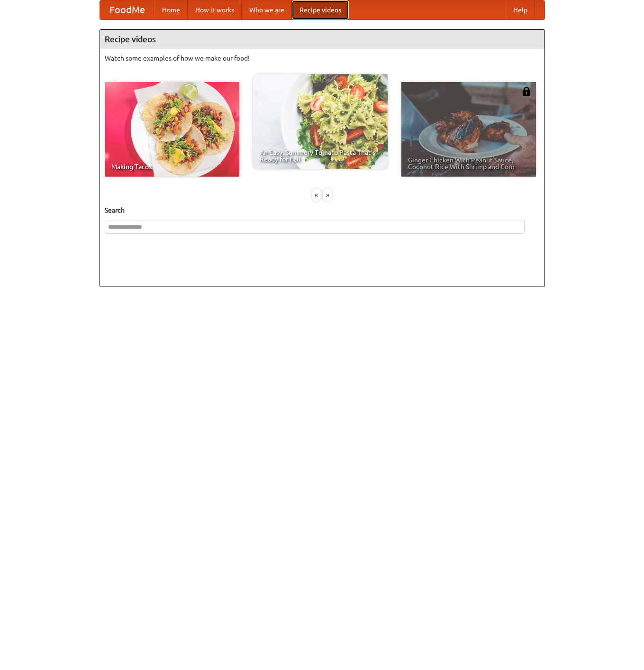  What do you see at coordinates (172, 129) in the screenshot?
I see `a: Making Tacos` at bounding box center [172, 129].